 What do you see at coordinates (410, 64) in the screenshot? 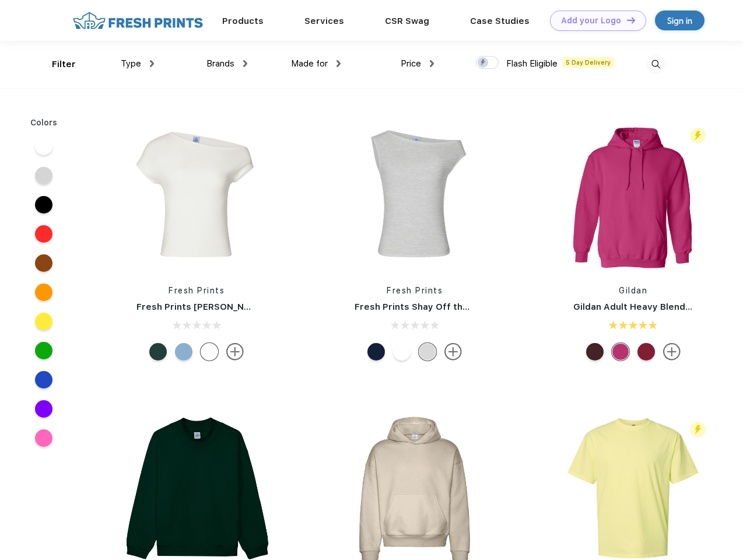
I see `span: Price` at bounding box center [410, 64].